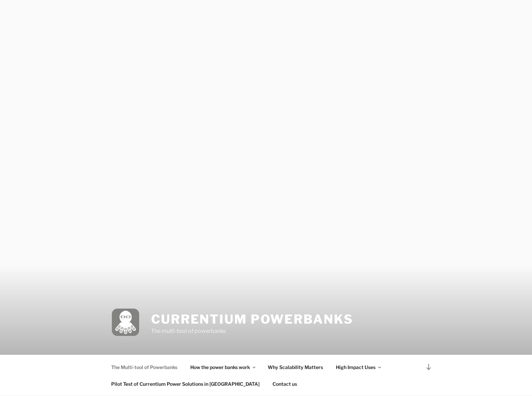 Image resolution: width=532 pixels, height=396 pixels. Describe the element at coordinates (358, 367) in the screenshot. I see `a: High Impact Uses` at that location.